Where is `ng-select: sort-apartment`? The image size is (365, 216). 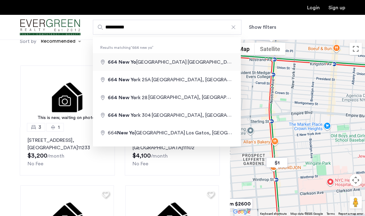
ng-select: sort-apartment is located at coordinates (61, 41).